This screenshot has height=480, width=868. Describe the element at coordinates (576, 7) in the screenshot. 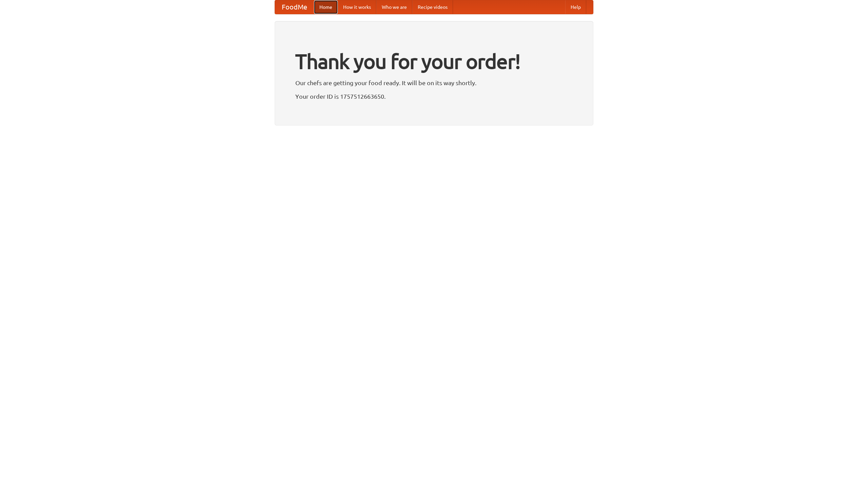

I see `a: Help` at that location.